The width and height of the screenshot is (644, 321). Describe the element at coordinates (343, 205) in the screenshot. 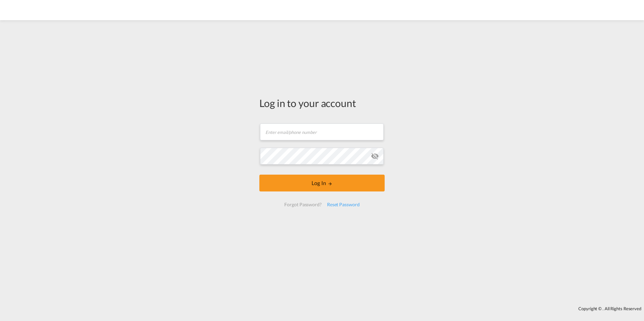

I see `div: Reset Password` at that location.